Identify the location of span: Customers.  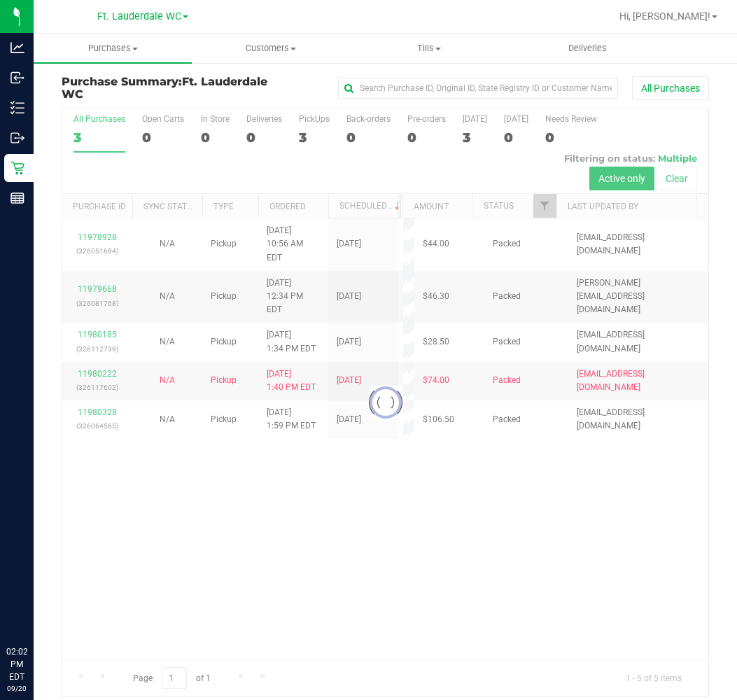
(271, 48).